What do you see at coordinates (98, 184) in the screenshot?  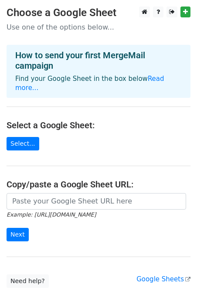 I see `h4: Copy/paste a Google Sheet URL:` at bounding box center [98, 184].